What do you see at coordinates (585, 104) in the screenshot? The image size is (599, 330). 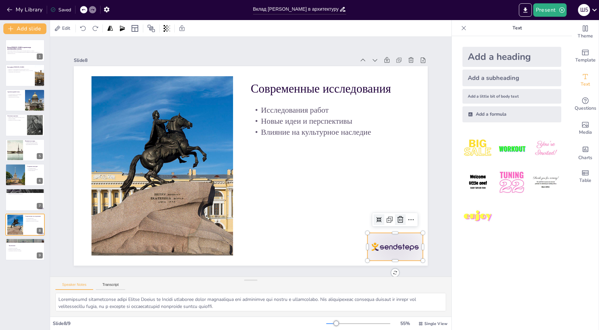 I see `div: Get real-time input from your audience` at bounding box center [585, 104].